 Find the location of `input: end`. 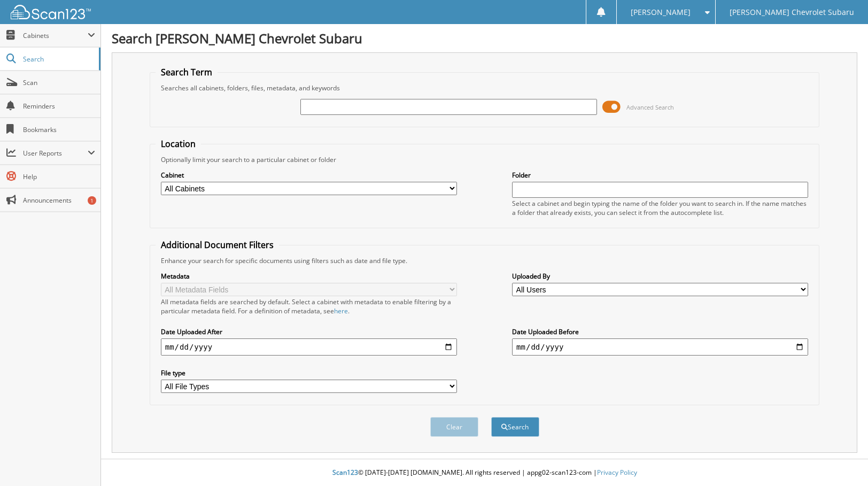

input: end is located at coordinates (660, 347).